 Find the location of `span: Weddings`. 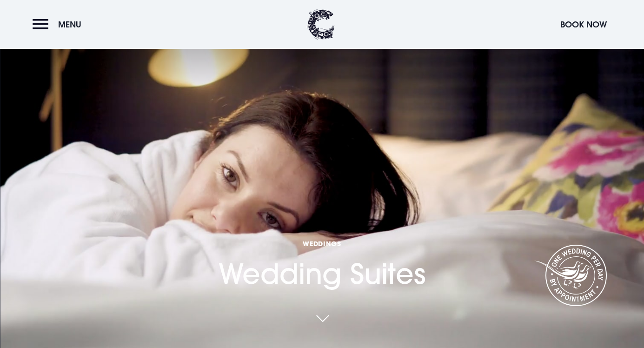

span: Weddings is located at coordinates (322, 243).